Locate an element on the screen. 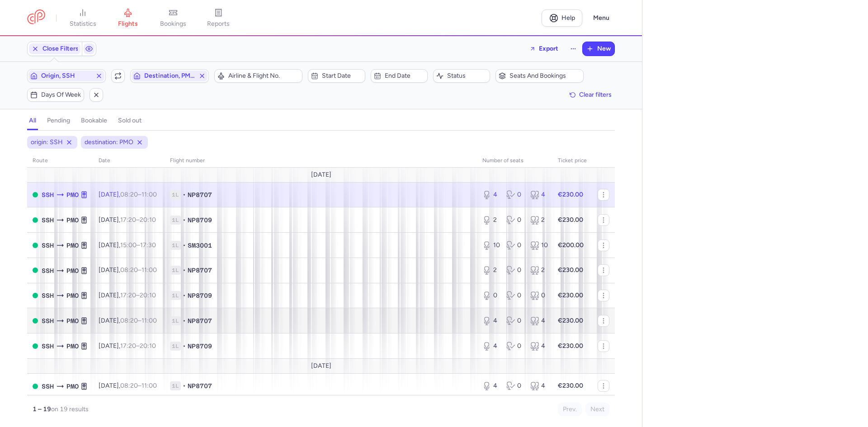 This screenshot has width=868, height=427. a: reports is located at coordinates (218, 18).